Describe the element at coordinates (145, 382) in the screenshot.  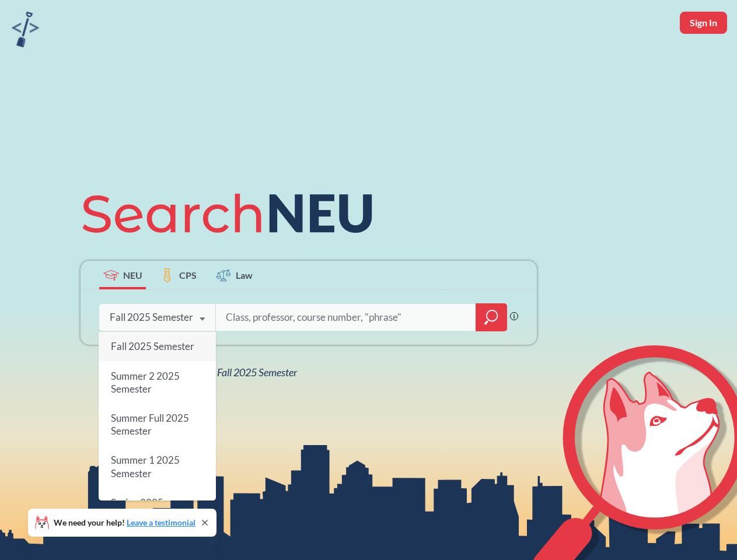
I see `span: Summer 2 2025 Semester` at that location.